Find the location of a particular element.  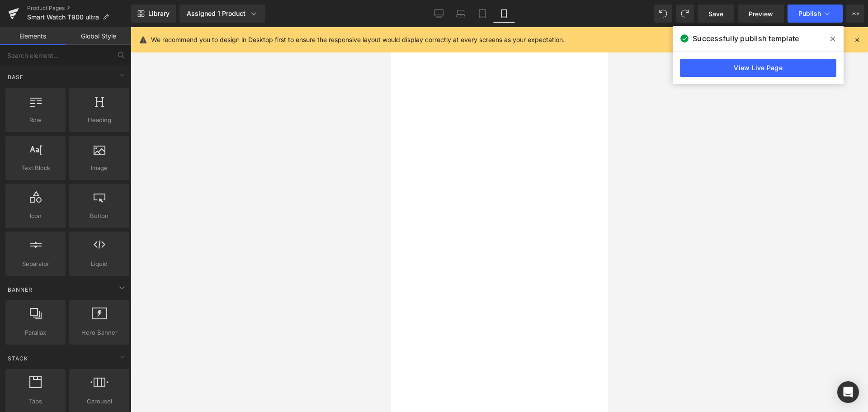

span: Carousel is located at coordinates (99, 401).